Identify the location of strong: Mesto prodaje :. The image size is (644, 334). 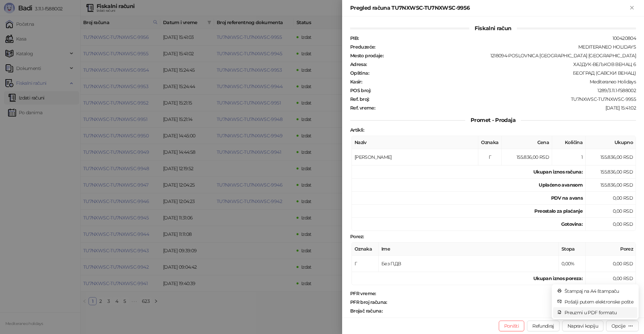
(367, 56).